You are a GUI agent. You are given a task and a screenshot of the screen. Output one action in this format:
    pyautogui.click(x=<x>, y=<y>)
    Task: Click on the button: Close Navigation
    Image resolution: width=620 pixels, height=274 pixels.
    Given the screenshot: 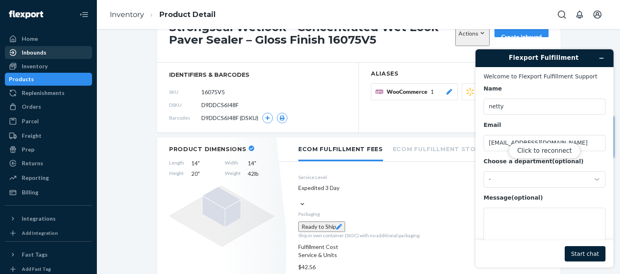 What is the action you would take?
    pyautogui.click(x=84, y=15)
    